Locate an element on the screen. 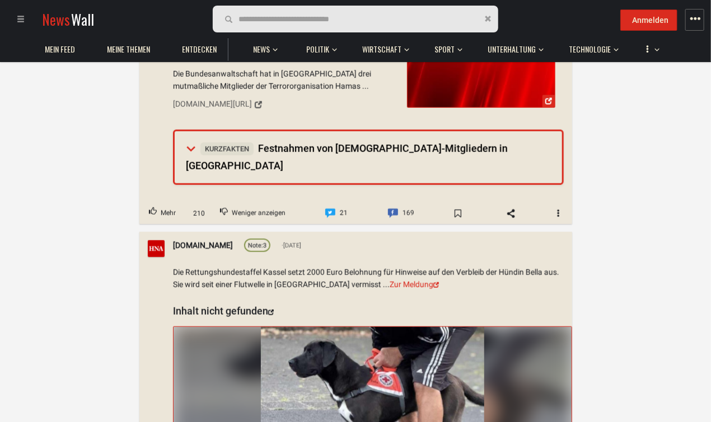  span: Anmelden is located at coordinates (650, 20).